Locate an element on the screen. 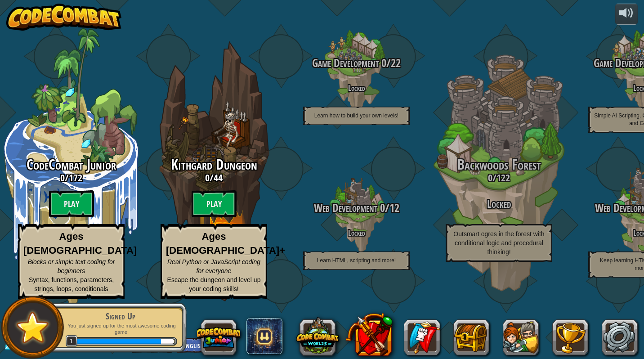 The image size is (644, 359). span: Kithgard Dungeon is located at coordinates (214, 164).